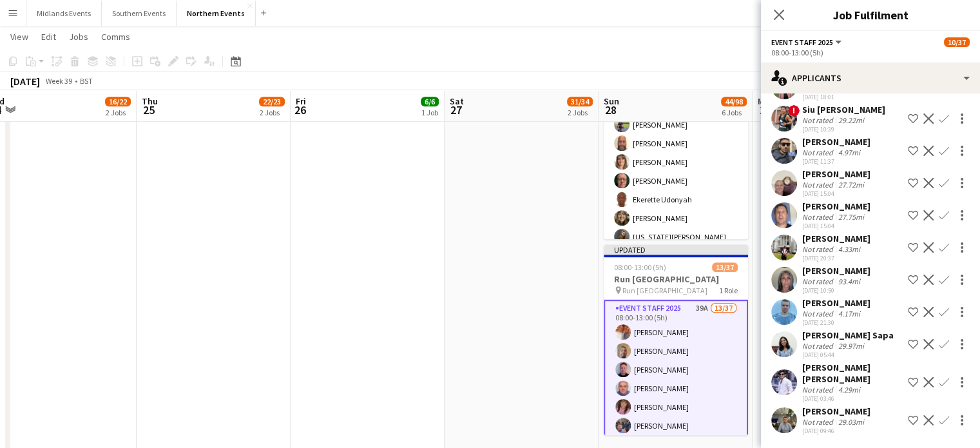 This screenshot has height=448, width=980. Describe the element at coordinates (301, 101) in the screenshot. I see `span: Fri` at that location.